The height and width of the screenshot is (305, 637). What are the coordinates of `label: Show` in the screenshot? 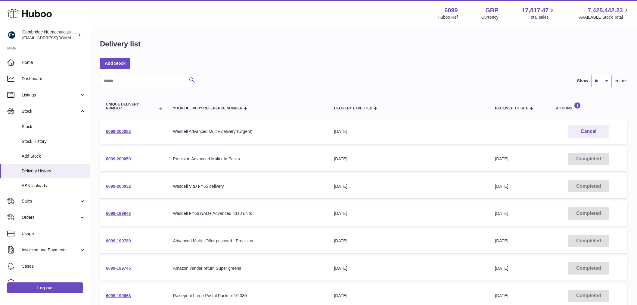 It's located at (583, 81).